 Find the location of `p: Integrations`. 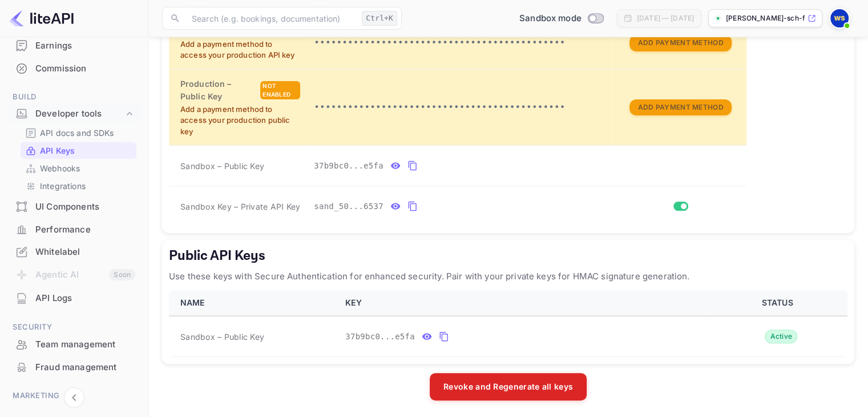

p: Integrations is located at coordinates (63, 185).